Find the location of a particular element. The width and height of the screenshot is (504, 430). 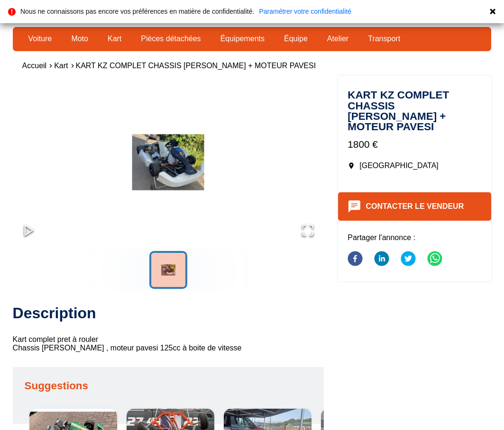

p: Nous ne connaissons pas encore vos préférences en matière de confidentialité. is located at coordinates (137, 11).